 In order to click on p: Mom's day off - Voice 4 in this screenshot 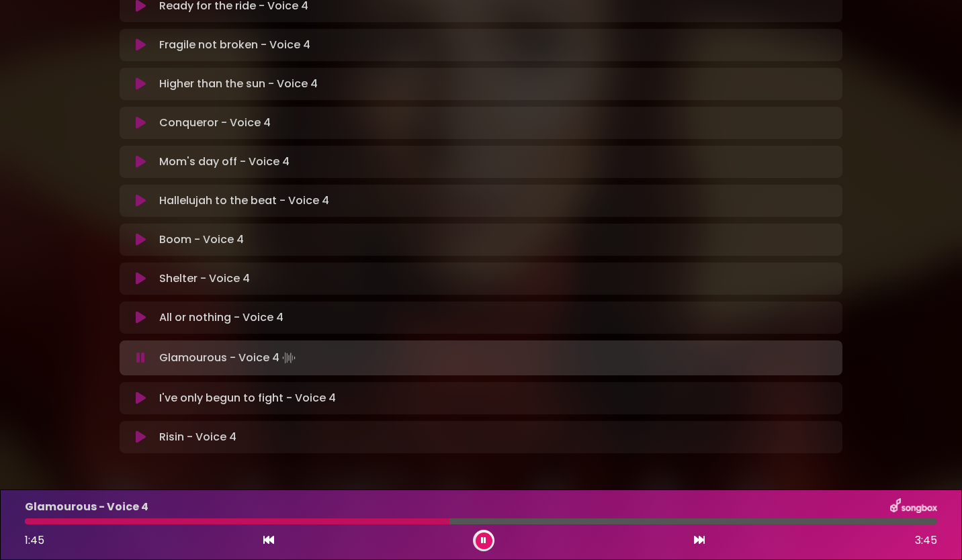, I will do `click(224, 162)`.